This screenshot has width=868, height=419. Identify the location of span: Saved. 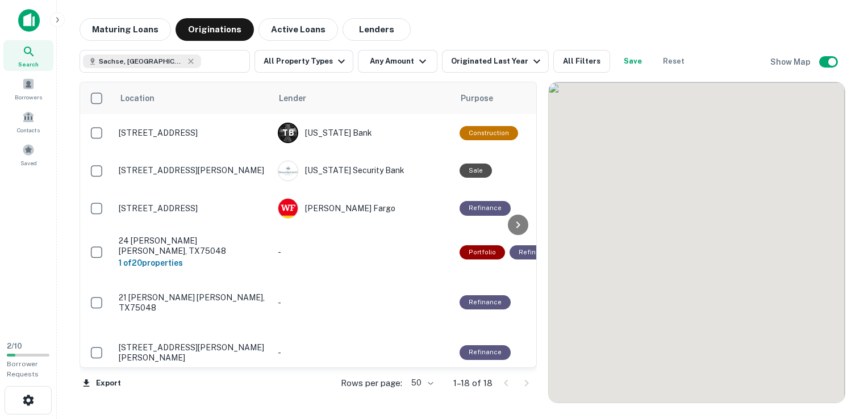
(28, 163).